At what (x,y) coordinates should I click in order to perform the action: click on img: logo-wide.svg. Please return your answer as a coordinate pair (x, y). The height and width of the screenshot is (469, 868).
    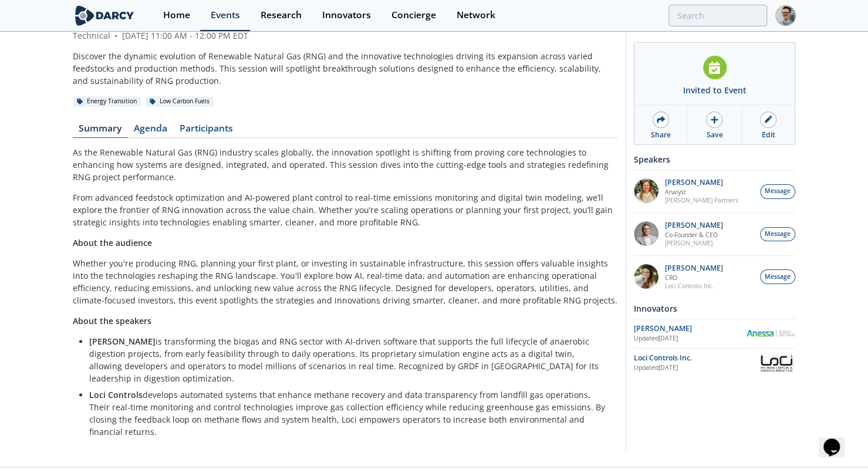
    Looking at the image, I should click on (104, 15).